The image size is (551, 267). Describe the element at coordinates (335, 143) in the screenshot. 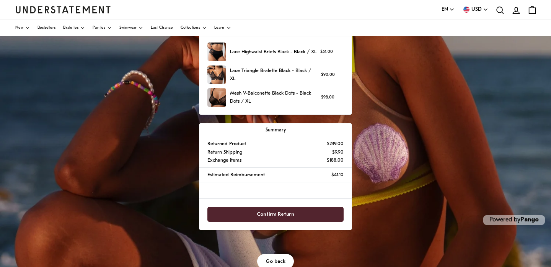

I see `p: $239.00` at that location.